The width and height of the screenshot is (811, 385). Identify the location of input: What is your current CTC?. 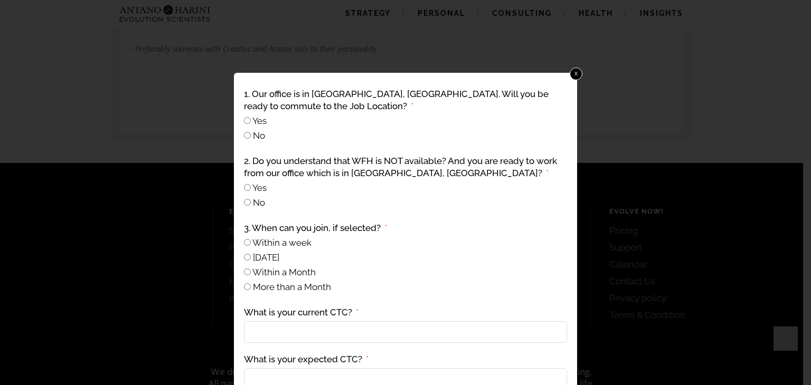
(406, 332).